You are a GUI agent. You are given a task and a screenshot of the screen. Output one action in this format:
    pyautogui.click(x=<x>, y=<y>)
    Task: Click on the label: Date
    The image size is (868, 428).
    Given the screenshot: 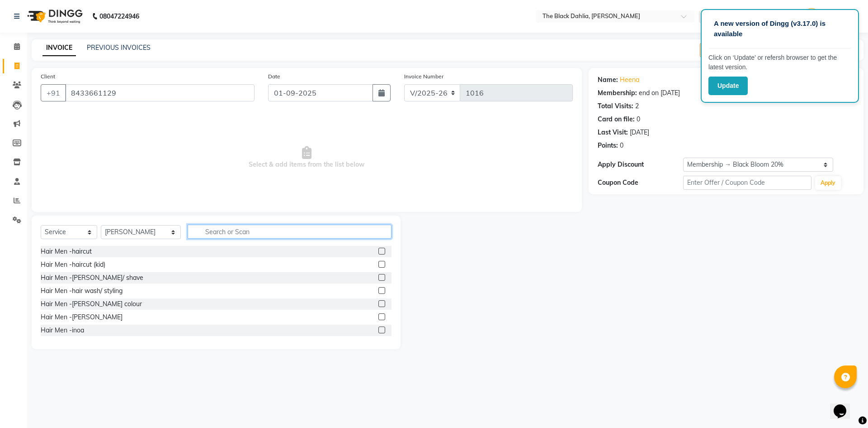 What is the action you would take?
    pyautogui.click(x=274, y=77)
    